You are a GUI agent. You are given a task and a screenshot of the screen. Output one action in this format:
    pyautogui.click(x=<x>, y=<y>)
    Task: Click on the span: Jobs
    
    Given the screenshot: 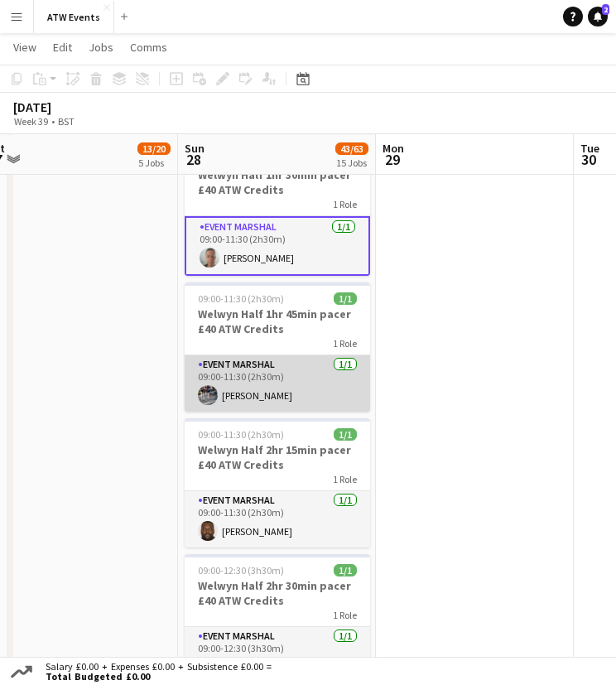 What is the action you would take?
    pyautogui.click(x=101, y=48)
    